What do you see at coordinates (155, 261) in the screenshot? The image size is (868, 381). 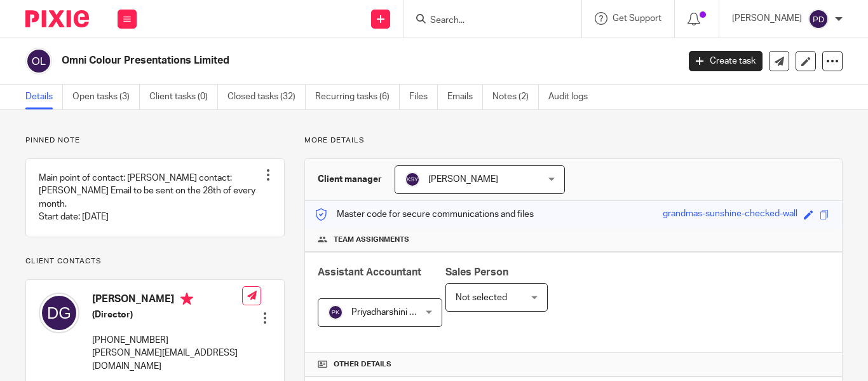 I see `p: Client contacts` at bounding box center [155, 261].